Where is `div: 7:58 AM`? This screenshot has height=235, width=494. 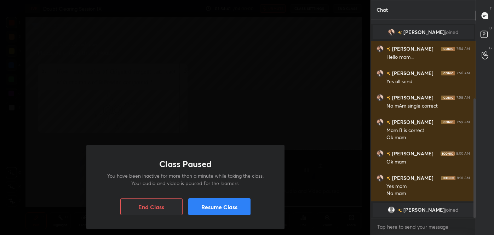
div: 7:58 AM is located at coordinates (463, 98).